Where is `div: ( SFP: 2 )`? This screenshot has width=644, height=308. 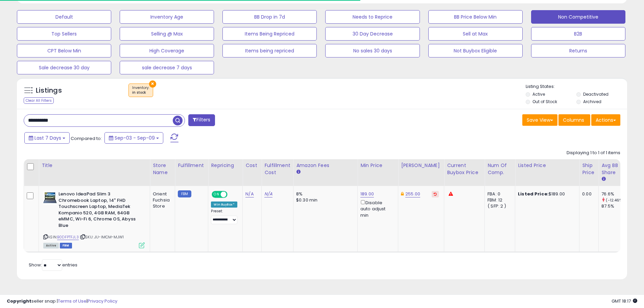
div: ( SFP: 2 ) is located at coordinates (499, 207).